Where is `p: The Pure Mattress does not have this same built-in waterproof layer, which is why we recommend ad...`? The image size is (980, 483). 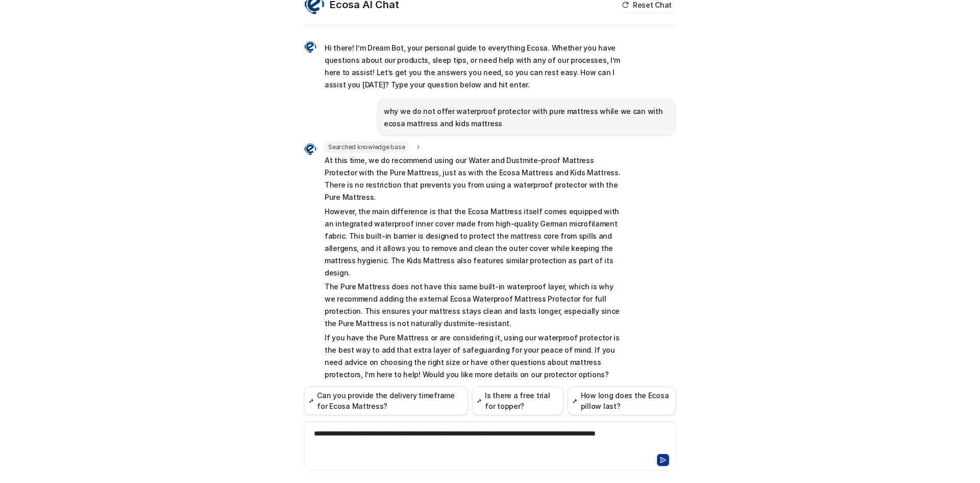
p: The Pure Mattress does not have this same built-in waterproof layer, which is why we recommend ad... is located at coordinates (474, 305).